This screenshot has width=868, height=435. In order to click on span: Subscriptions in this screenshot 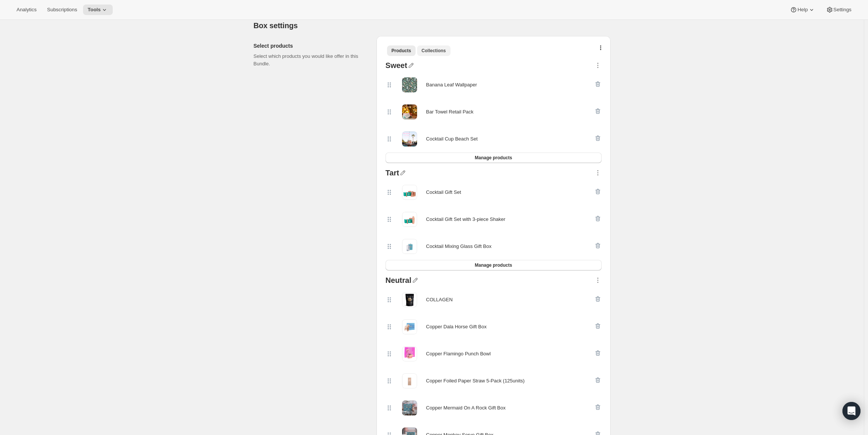, I will do `click(62, 10)`.